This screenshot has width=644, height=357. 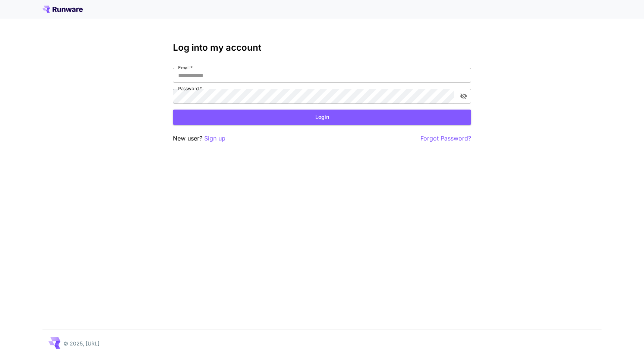 What do you see at coordinates (446, 138) in the screenshot?
I see `button: Forgot Password?` at bounding box center [446, 138].